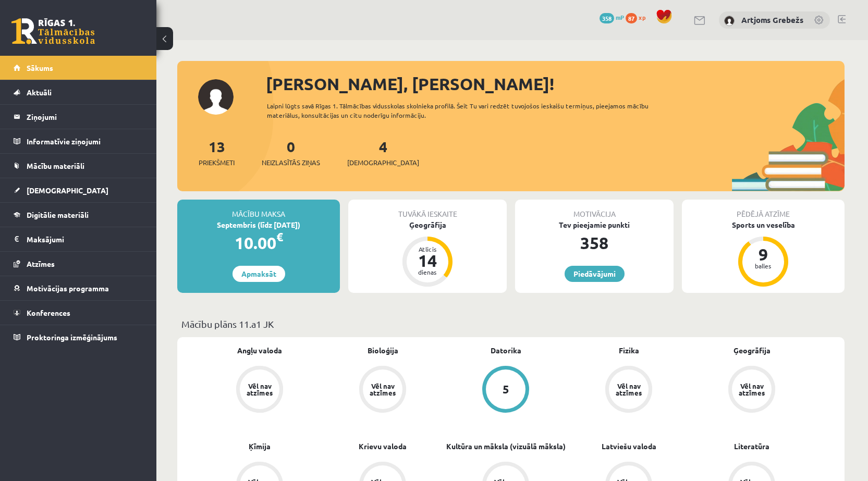 This screenshot has height=481, width=868. I want to click on a: Artjoms Grebežs, so click(772, 20).